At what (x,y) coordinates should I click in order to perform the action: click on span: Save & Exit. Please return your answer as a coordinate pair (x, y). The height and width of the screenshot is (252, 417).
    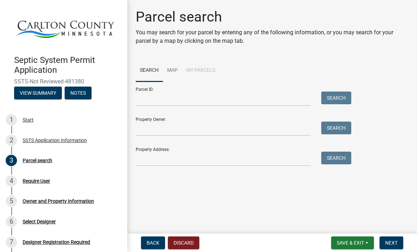
    Looking at the image, I should click on (350, 243).